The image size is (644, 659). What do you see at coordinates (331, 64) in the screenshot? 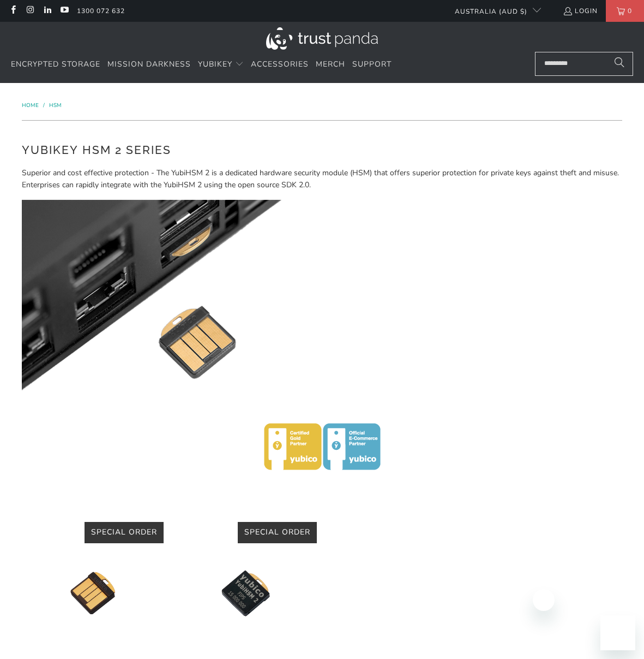
I see `span: Merch` at bounding box center [331, 64].